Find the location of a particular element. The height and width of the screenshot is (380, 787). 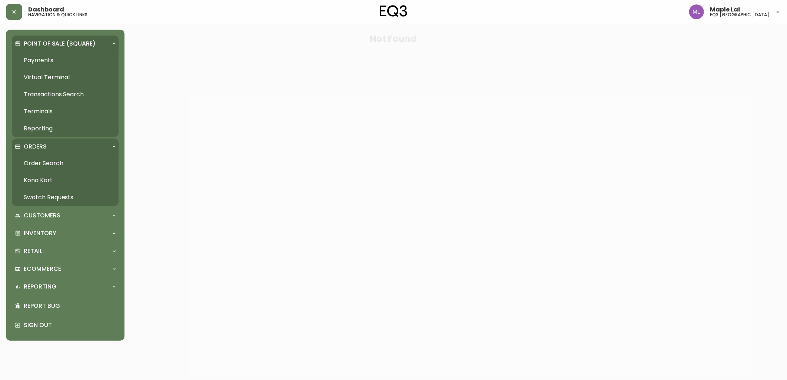

a: Swatch Requests is located at coordinates (65, 197).